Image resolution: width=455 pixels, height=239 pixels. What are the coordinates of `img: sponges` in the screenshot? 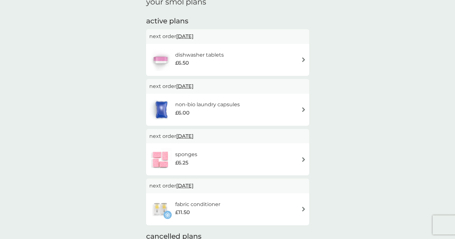 It's located at (161, 159).